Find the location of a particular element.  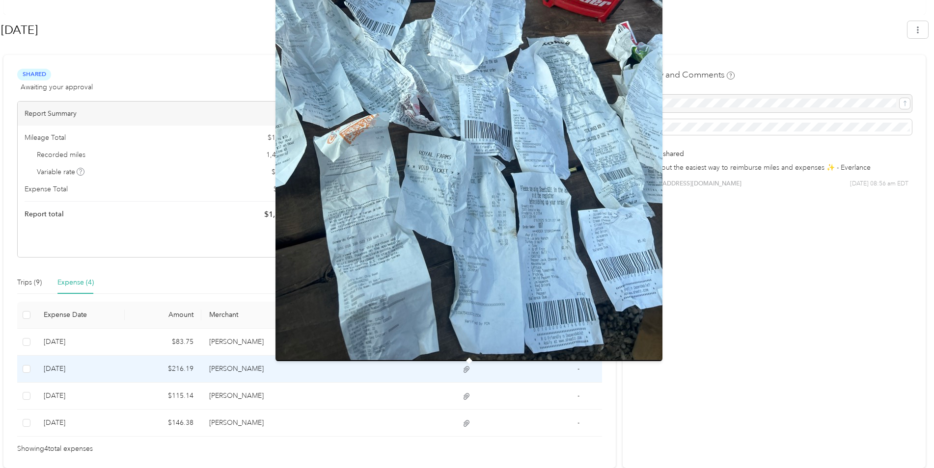

th: Amount is located at coordinates (163, 315).